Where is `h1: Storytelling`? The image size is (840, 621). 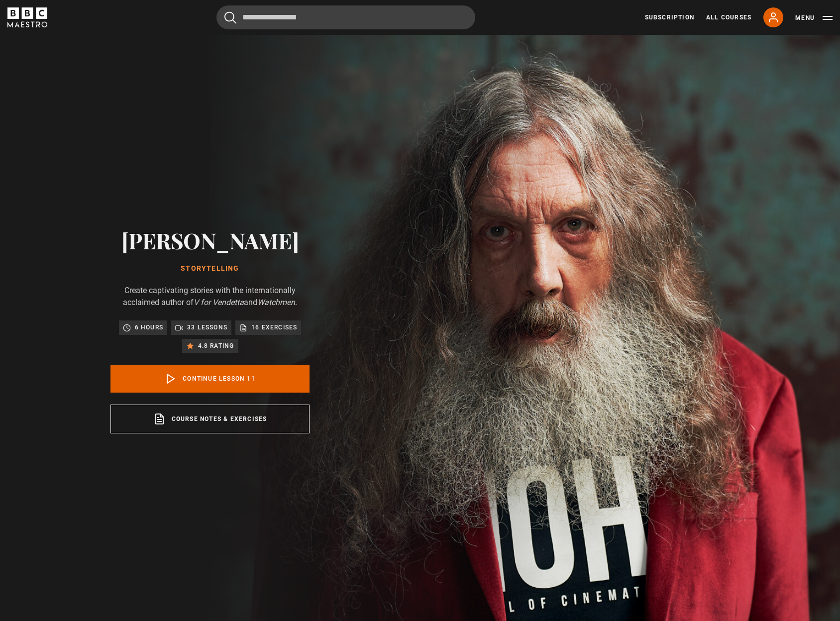
h1: Storytelling is located at coordinates (210, 269).